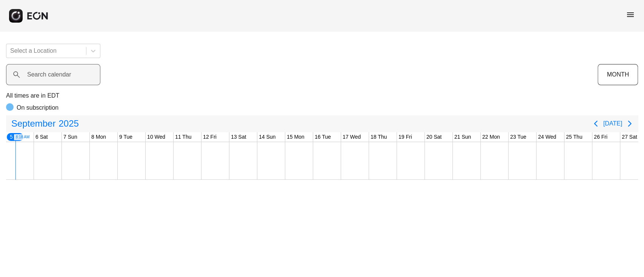 The width and height of the screenshot is (644, 277). I want to click on div: 17 Wed, so click(351, 137).